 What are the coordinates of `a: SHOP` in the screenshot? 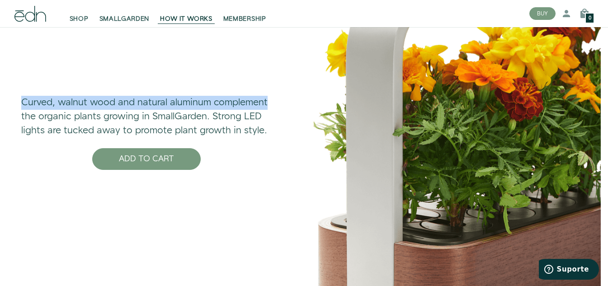 It's located at (79, 14).